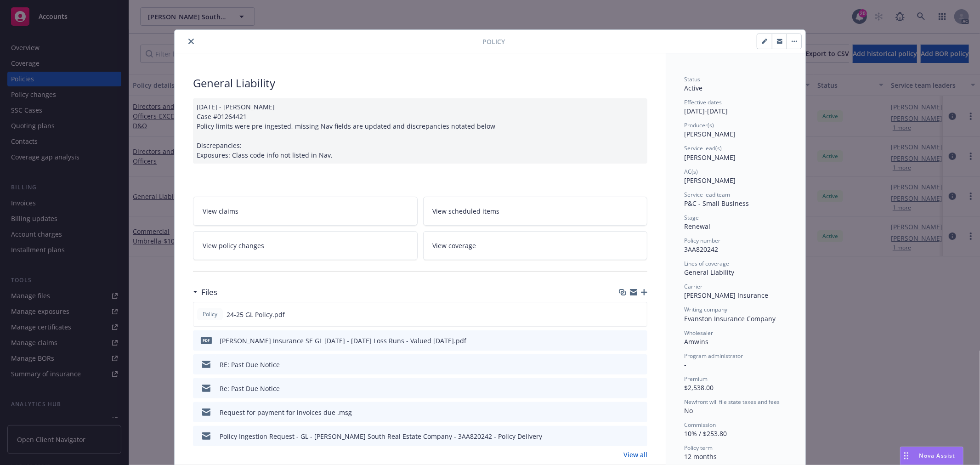  I want to click on span: Renewal, so click(697, 226).